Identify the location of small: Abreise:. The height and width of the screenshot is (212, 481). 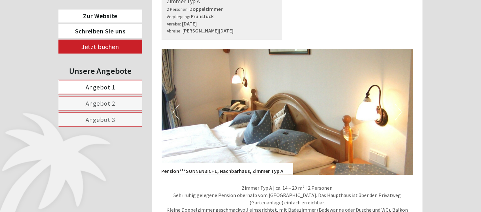
(174, 31).